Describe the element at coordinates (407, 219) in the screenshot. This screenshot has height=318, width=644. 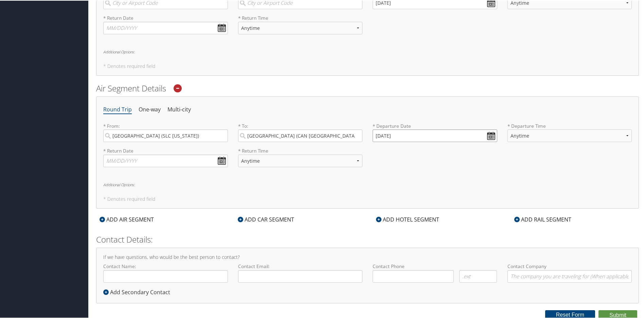
I see `div: ADD HOTEL SEGMENT` at that location.